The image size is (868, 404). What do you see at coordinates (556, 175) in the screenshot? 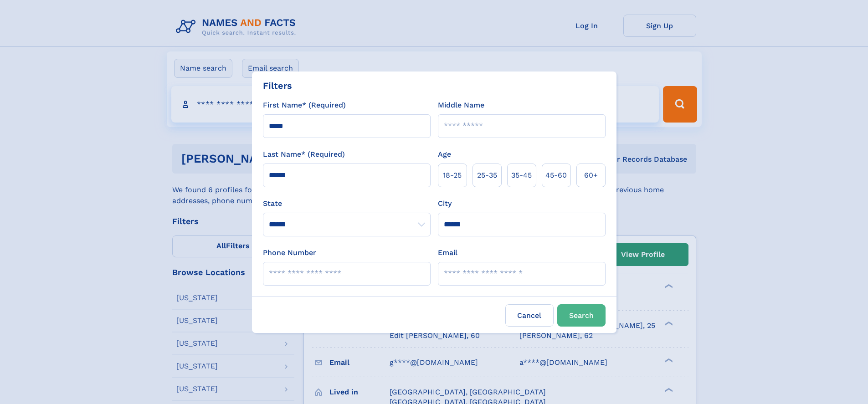
I see `span: 45‑60` at bounding box center [556, 175].